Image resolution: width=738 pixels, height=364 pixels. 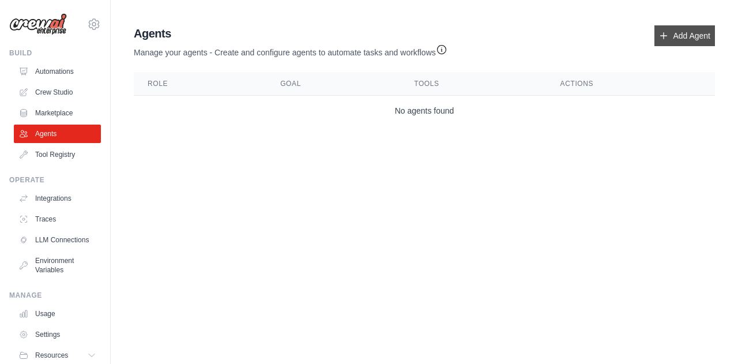 What do you see at coordinates (684, 36) in the screenshot?
I see `a: Add Agent` at bounding box center [684, 36].